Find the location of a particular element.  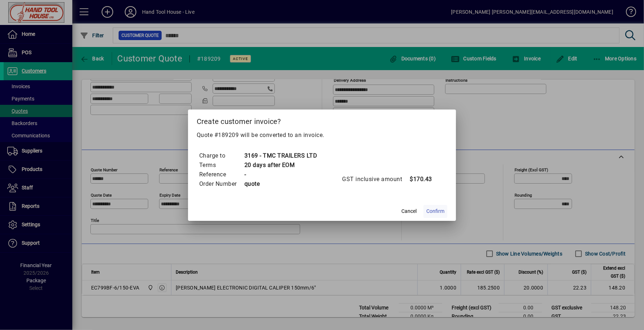

td: Order Number is located at coordinates (221, 184).